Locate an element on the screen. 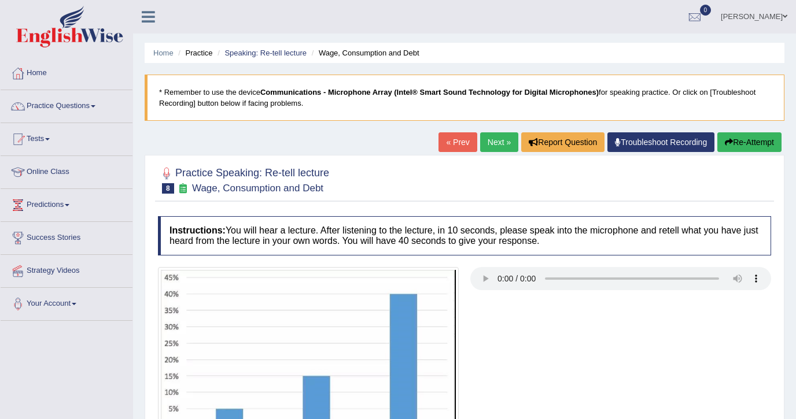 The width and height of the screenshot is (796, 419). li: Practice is located at coordinates (194, 53).